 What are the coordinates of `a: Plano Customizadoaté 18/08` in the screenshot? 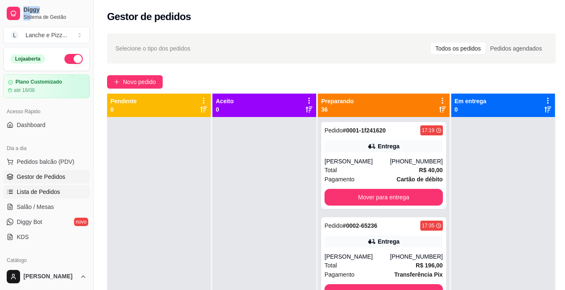 It's located at (46, 86).